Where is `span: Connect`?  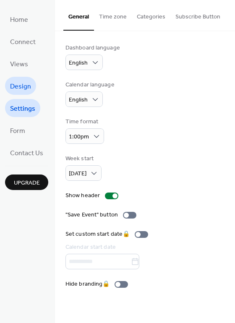
span: Connect is located at coordinates (23, 42).